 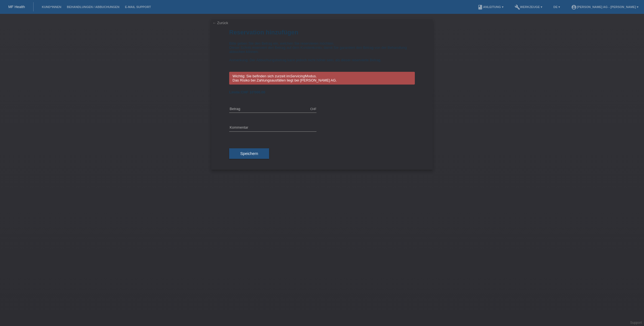 I want to click on i: book, so click(x=480, y=7).